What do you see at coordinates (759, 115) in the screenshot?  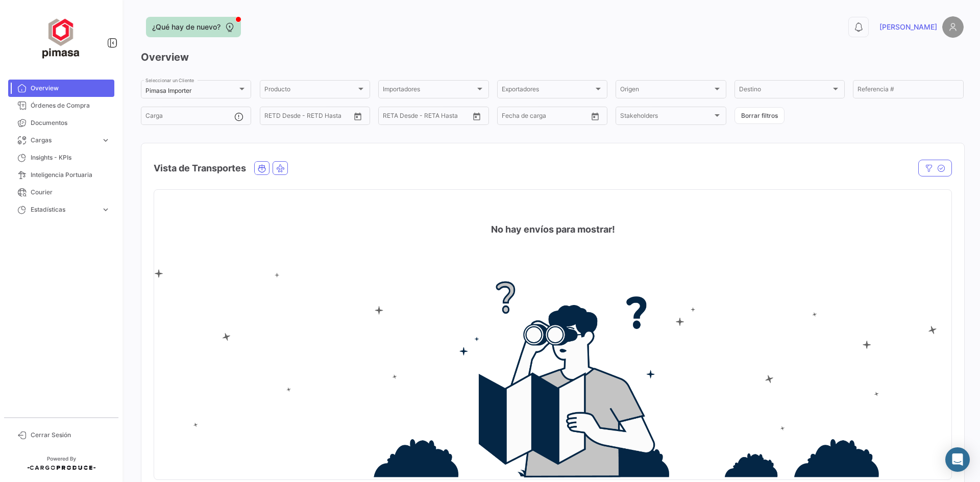 I see `button: Borrar filtros` at bounding box center [759, 115].